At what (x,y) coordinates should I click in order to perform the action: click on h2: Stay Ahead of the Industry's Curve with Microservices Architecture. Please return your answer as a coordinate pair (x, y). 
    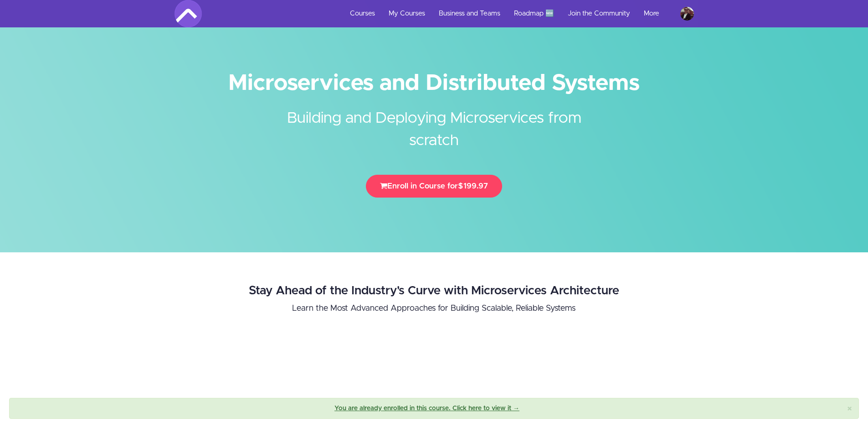
    Looking at the image, I should click on (434, 291).